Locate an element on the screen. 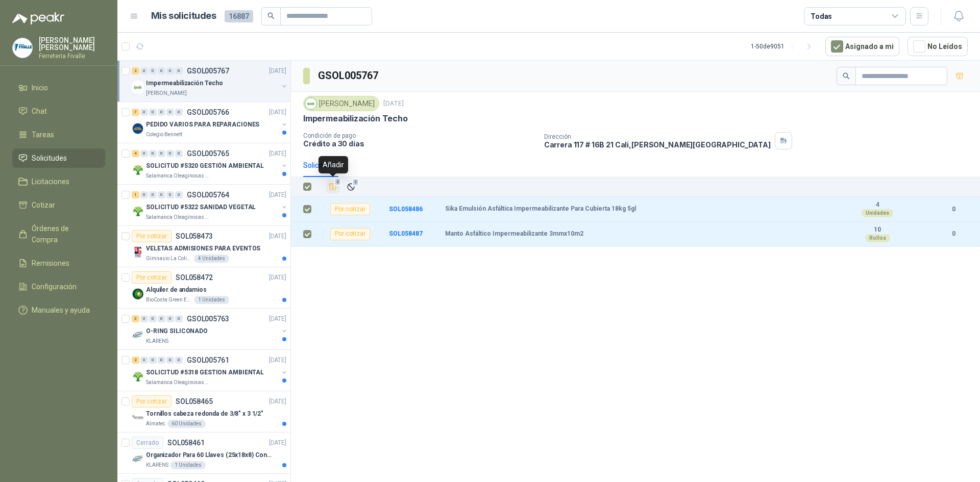 This screenshot has width=980, height=482. p: KLARENS is located at coordinates (157, 465).